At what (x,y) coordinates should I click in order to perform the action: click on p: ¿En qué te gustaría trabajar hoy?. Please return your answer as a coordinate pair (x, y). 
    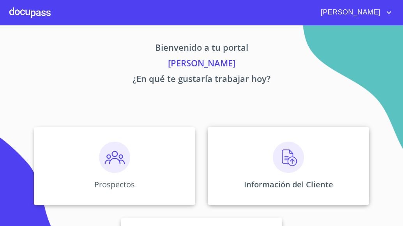
    Looking at the image, I should click on (201, 80).